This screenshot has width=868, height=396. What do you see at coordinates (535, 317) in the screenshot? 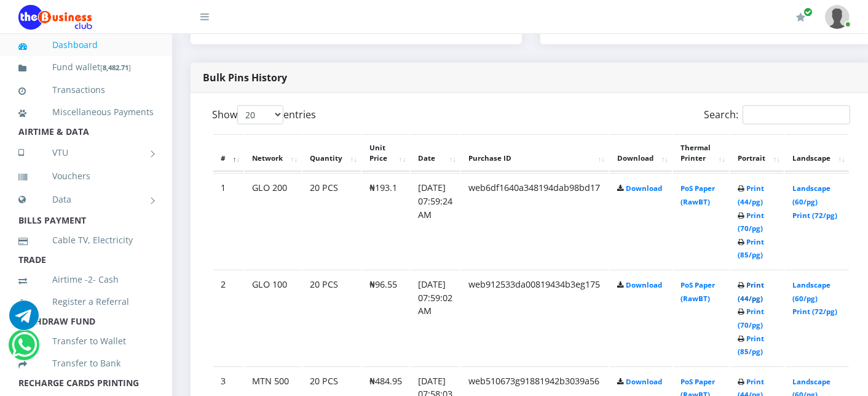
I see `td: web912533da00819434b3eg175` at bounding box center [535, 317].